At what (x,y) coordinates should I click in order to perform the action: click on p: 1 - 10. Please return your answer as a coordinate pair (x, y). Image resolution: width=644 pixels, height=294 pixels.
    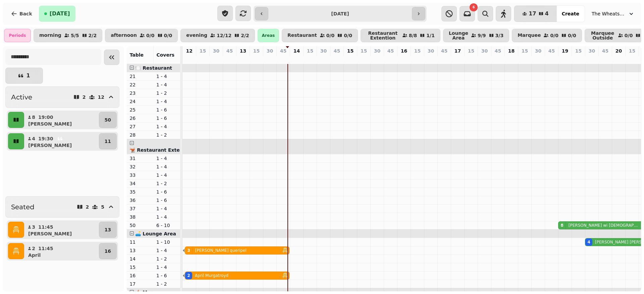
    Looking at the image, I should click on (167, 242).